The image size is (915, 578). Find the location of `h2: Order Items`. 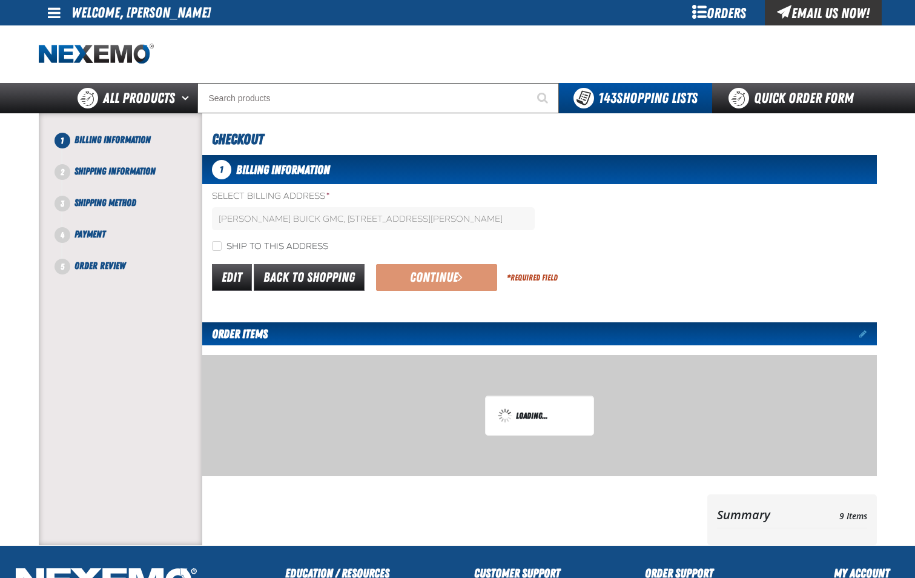

h2: Order Items is located at coordinates (235, 334).